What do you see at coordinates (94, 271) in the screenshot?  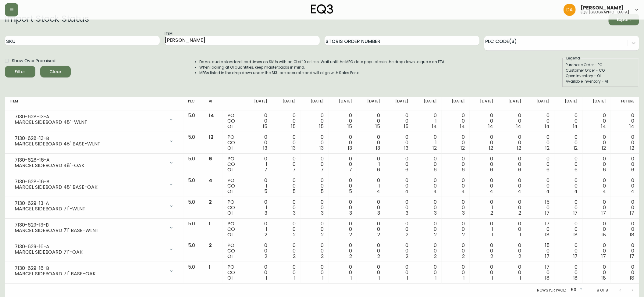 I see `div: 7130-629-16-BMARCEL SIDEBOARD 71" BASE-OAK` at bounding box center [94, 271].